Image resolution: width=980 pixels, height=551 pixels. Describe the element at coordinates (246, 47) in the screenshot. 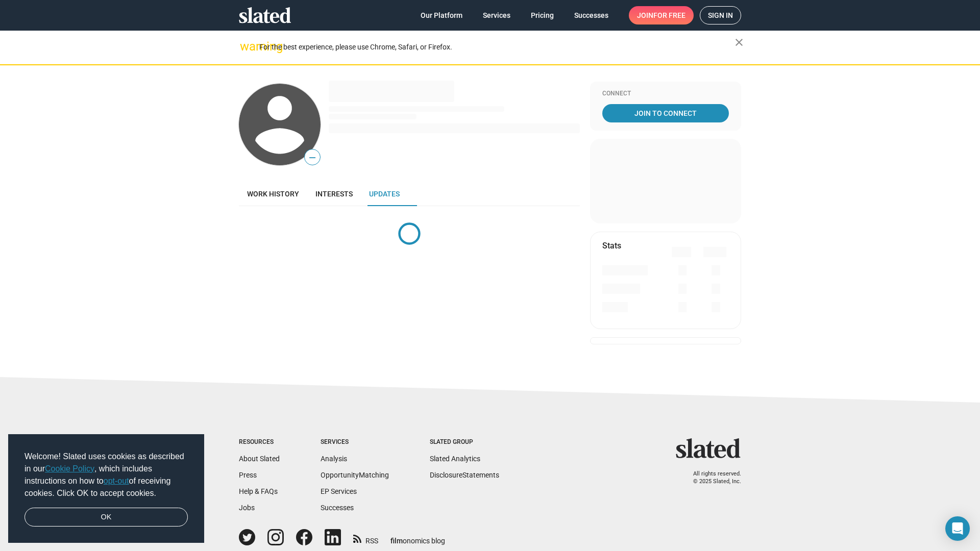

I see `mat-icon: warning` at that location.